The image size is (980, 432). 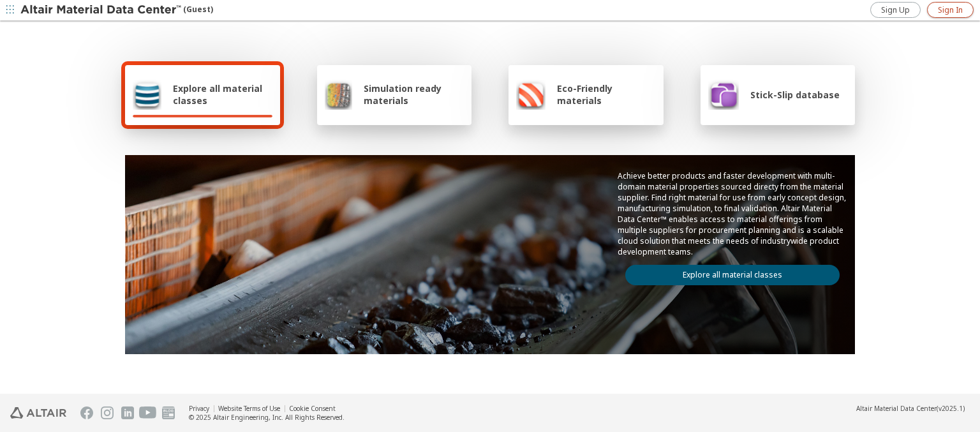 I want to click on a: Website Terms of Use, so click(x=249, y=408).